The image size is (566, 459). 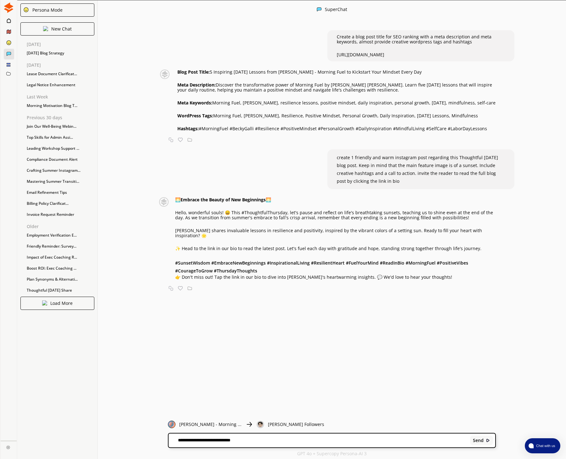 What do you see at coordinates (60, 159) in the screenshot?
I see `div: Compliance Document Alert` at bounding box center [60, 159].